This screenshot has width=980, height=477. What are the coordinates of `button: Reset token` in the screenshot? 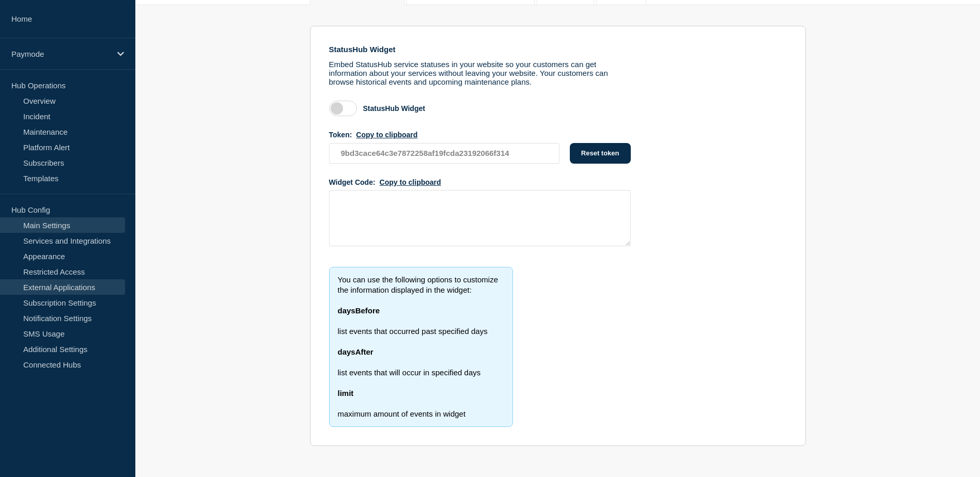 It's located at (600, 153).